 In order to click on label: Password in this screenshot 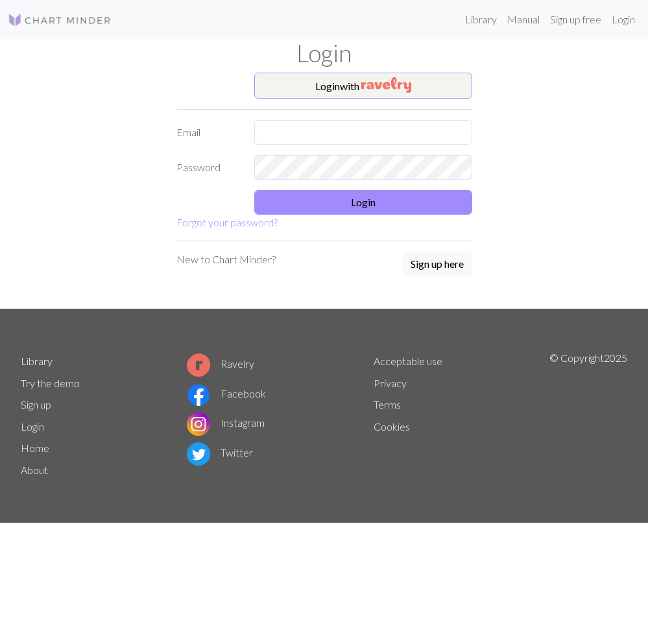, I will do `click(208, 168)`.